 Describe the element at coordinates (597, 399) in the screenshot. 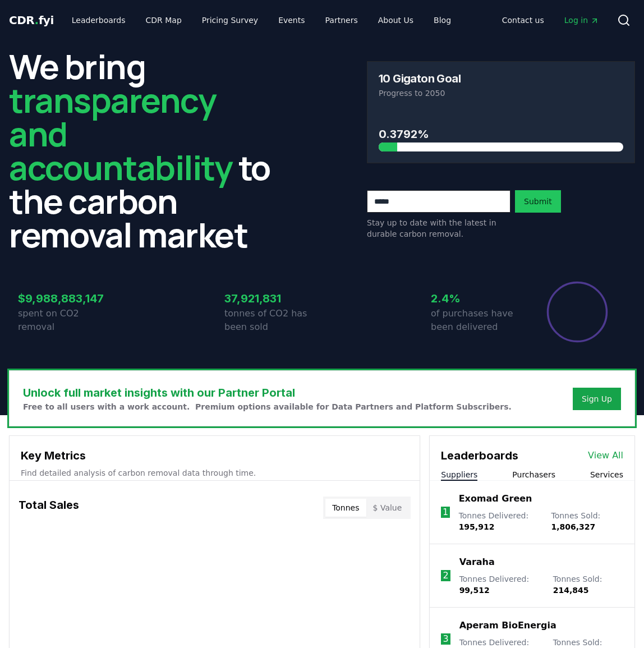

I see `div: Sign Up` at that location.